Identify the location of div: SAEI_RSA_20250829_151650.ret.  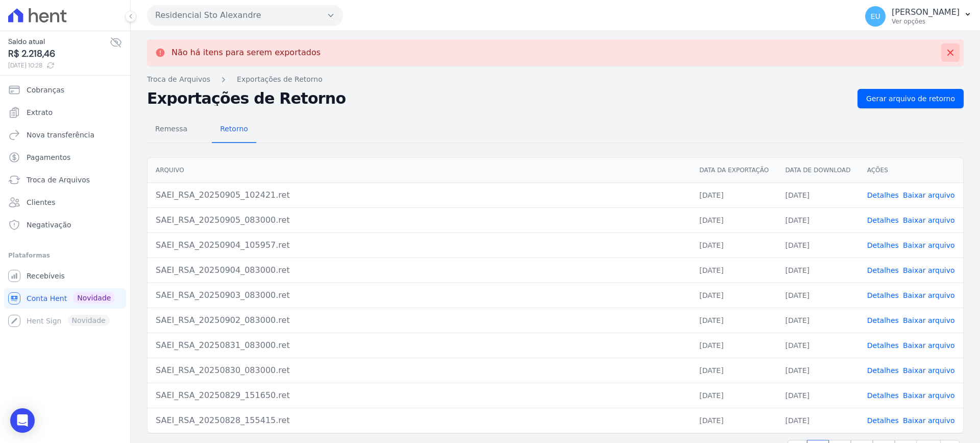
(419, 396).